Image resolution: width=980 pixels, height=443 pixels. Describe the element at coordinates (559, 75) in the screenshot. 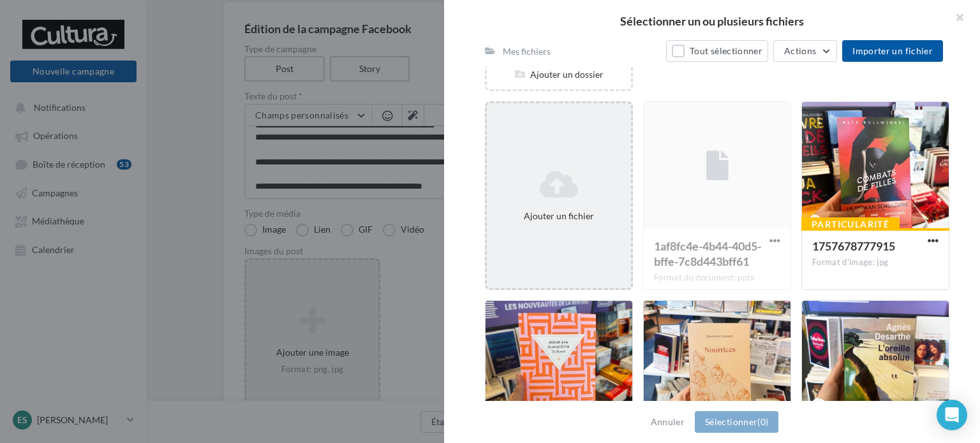

I see `div: Ajouter un dossier` at that location.